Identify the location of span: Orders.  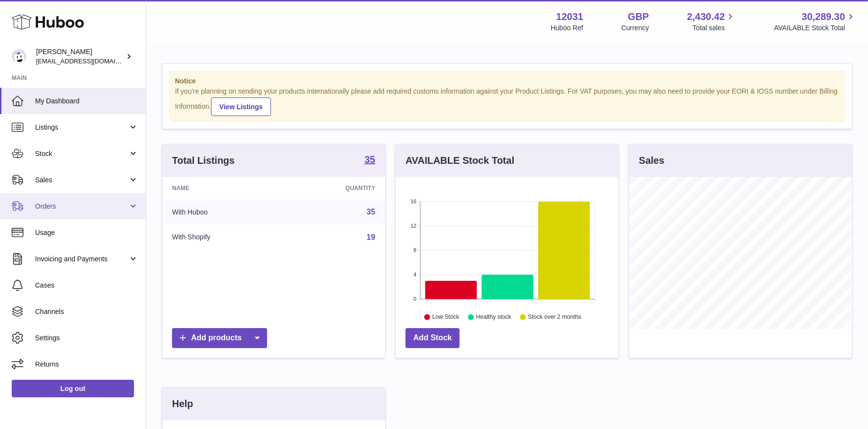
(81, 206).